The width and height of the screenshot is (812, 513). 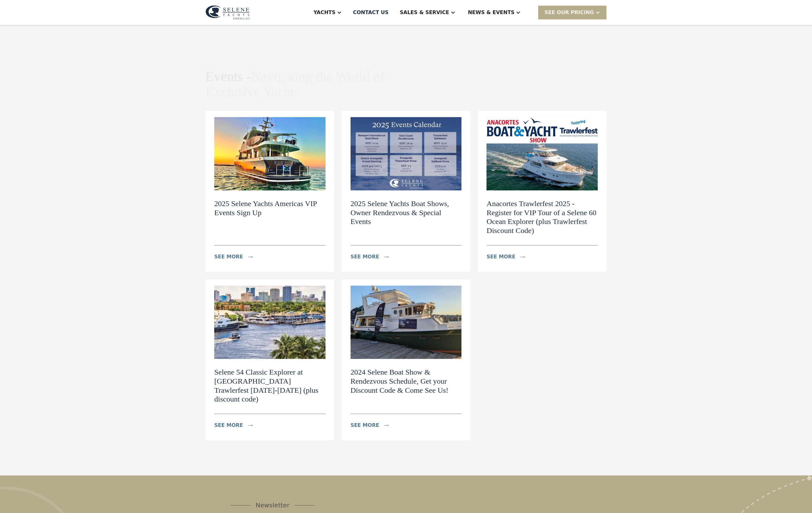 What do you see at coordinates (406, 360) in the screenshot?
I see `a: 2024 Selene Boat Show & Rendezvous Schedule, Get your Discount Code & Come See Us!see moreicon` at bounding box center [406, 360].